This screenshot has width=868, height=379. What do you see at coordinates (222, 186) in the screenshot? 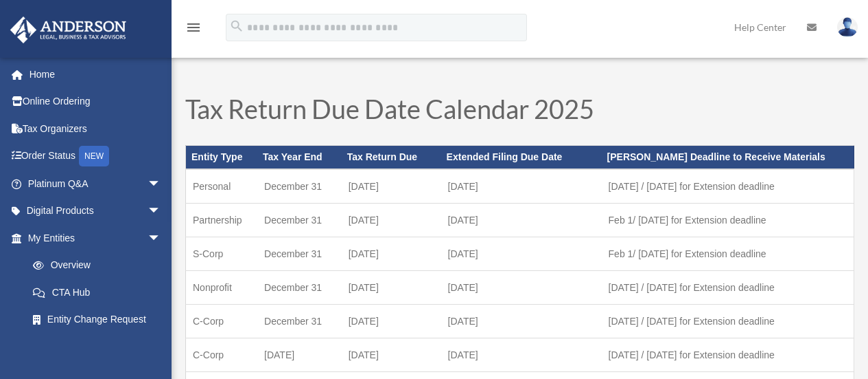
I see `td: Personal` at bounding box center [222, 186].